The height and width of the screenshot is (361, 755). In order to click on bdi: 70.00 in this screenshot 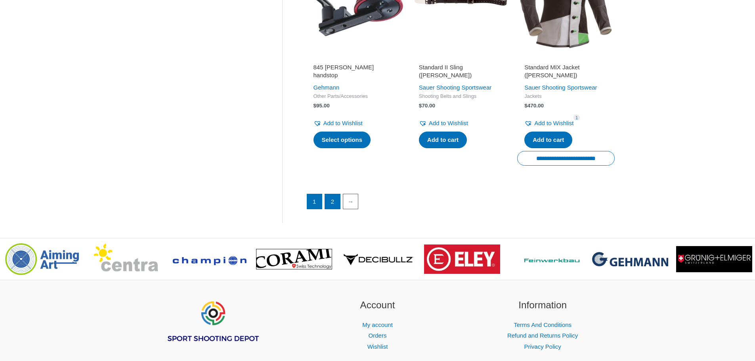, I will do `click(427, 105)`.